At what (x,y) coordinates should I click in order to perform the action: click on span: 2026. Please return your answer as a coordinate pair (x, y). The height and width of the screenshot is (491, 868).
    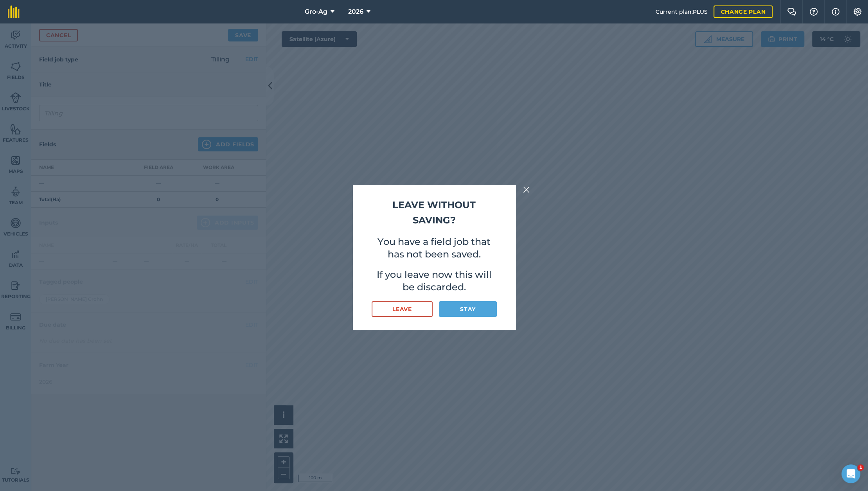
    Looking at the image, I should click on (356, 12).